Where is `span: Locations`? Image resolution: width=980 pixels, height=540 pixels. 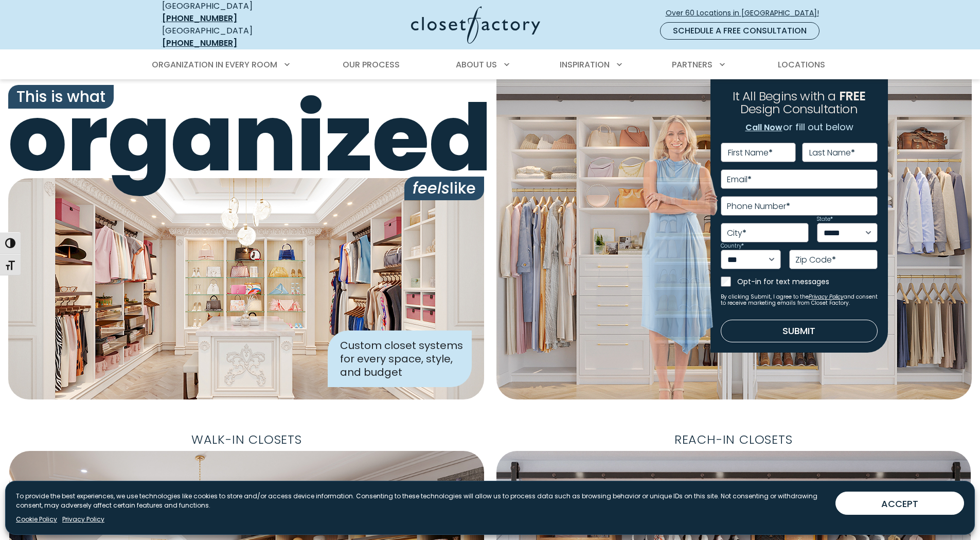 span: Locations is located at coordinates (802, 65).